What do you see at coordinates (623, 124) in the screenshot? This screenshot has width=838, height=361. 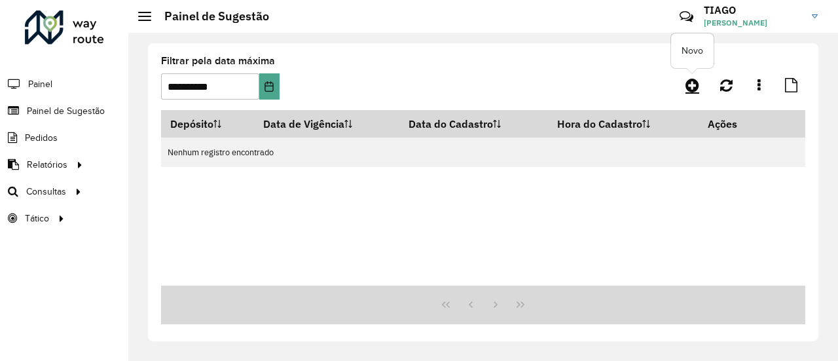 I see `th: Hora do Cadastro` at bounding box center [623, 124].